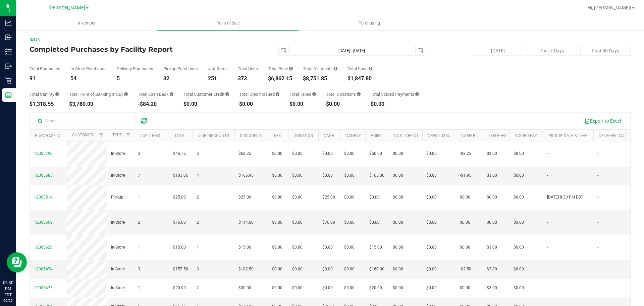 The width and height of the screenshot is (644, 306). Describe the element at coordinates (98, 94) in the screenshot. I see `div: Total Point of Banking (POB)` at that location.